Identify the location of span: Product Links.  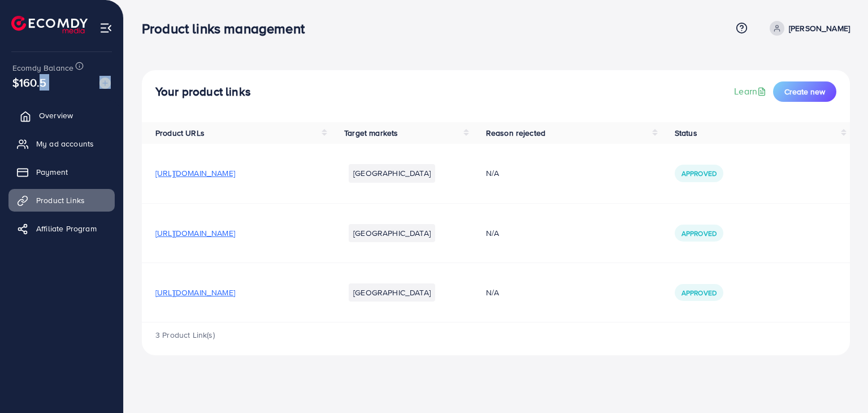
(61, 200).